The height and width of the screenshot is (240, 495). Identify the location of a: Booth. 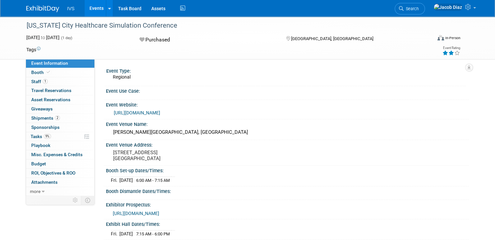
(60, 72).